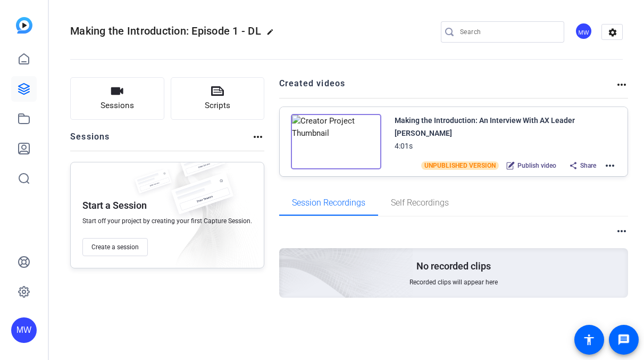 The image size is (644, 360). What do you see at coordinates (336, 142) in the screenshot?
I see `img: Creator Project Thumbnail` at bounding box center [336, 142].